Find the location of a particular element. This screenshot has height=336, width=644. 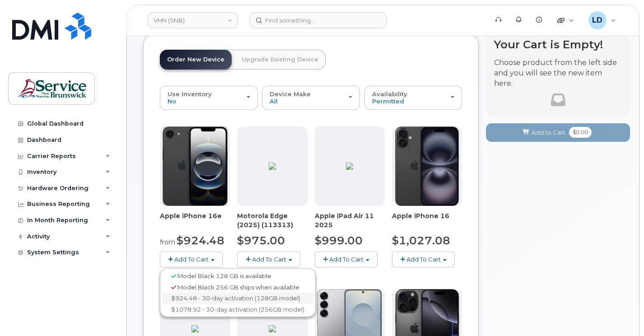

div: Apple iPad Air 11 2025 is located at coordinates (349, 220).